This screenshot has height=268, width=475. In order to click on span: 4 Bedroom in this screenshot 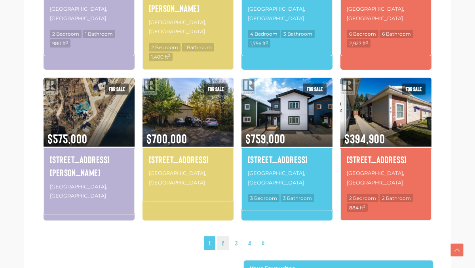, I will do `click(264, 34)`.